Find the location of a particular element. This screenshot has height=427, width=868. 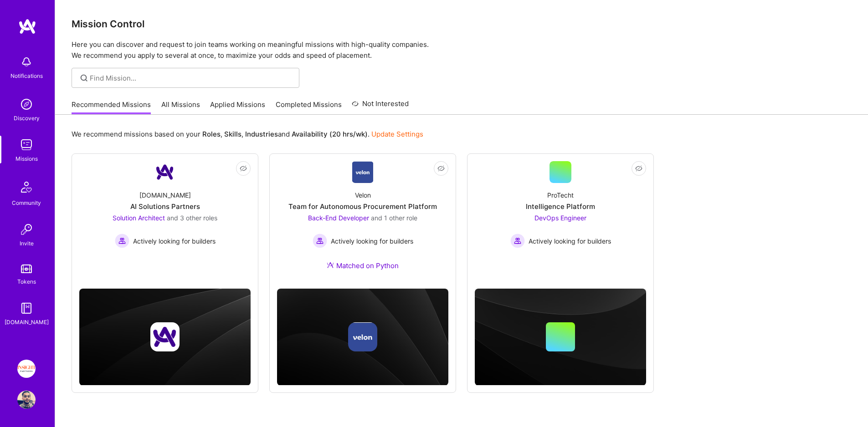

img: Community is located at coordinates (26, 187).